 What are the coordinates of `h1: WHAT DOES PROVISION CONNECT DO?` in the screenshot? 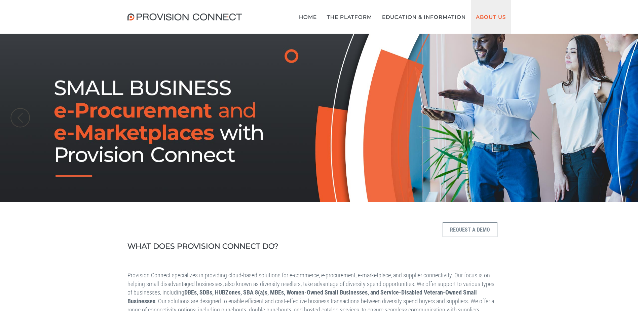 It's located at (263, 246).